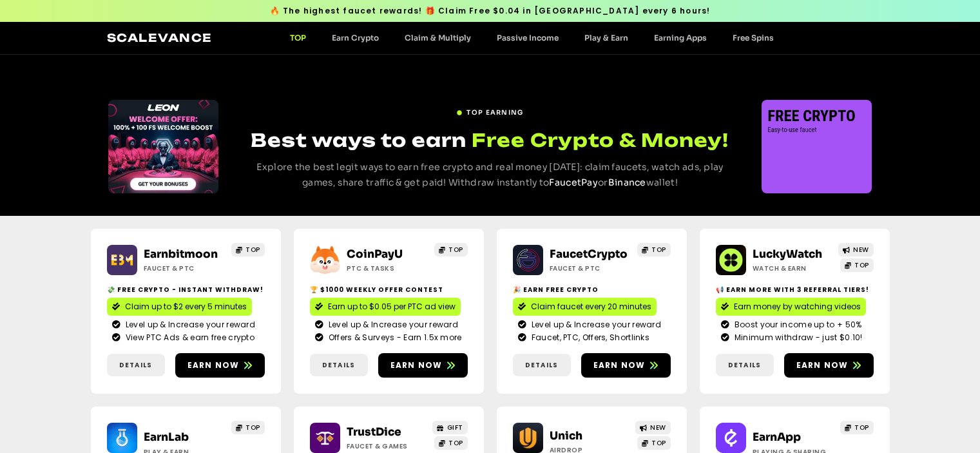 The height and width of the screenshot is (453, 980). What do you see at coordinates (186, 307) in the screenshot?
I see `span: Claim up to $2 every 5 minutes` at bounding box center [186, 307].